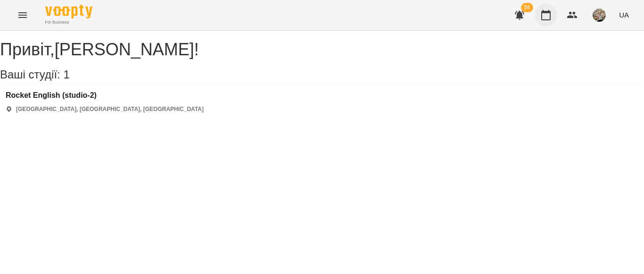 The image size is (644, 274). Describe the element at coordinates (66, 74) in the screenshot. I see `span: 1` at that location.